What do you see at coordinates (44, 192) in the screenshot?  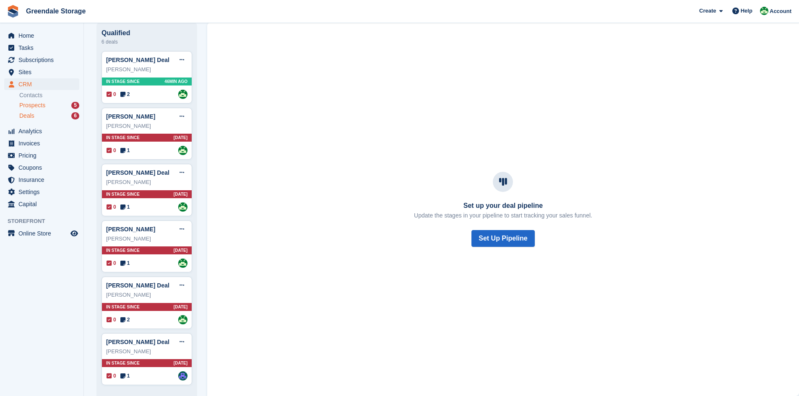 I see `span: Settings` at bounding box center [44, 192].